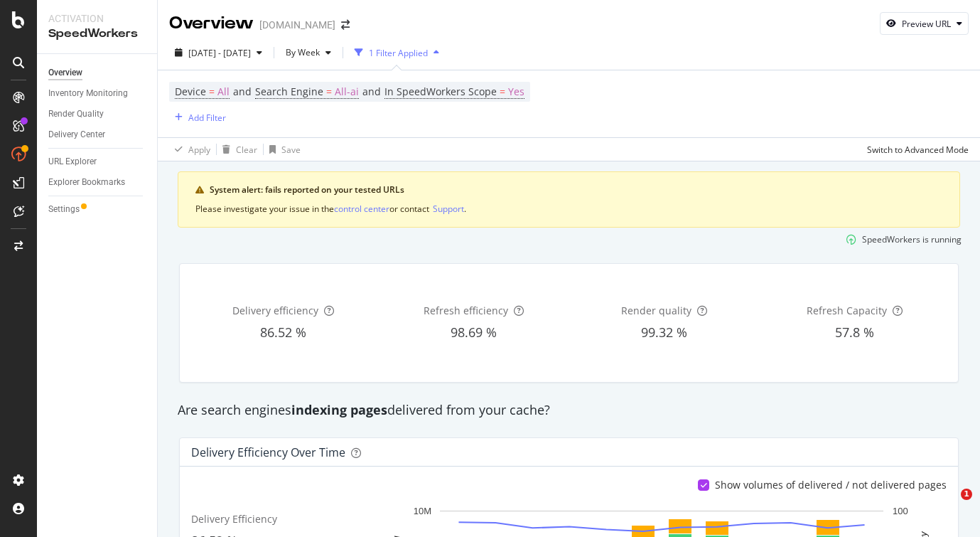 This screenshot has height=537, width=980. What do you see at coordinates (96, 34) in the screenshot?
I see `div: SpeedWorkers` at bounding box center [96, 34].